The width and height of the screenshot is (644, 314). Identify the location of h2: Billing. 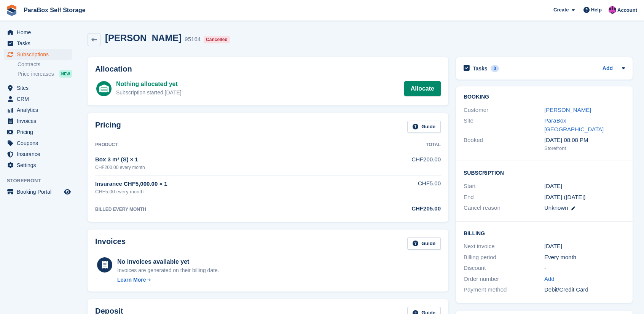
(544, 233).